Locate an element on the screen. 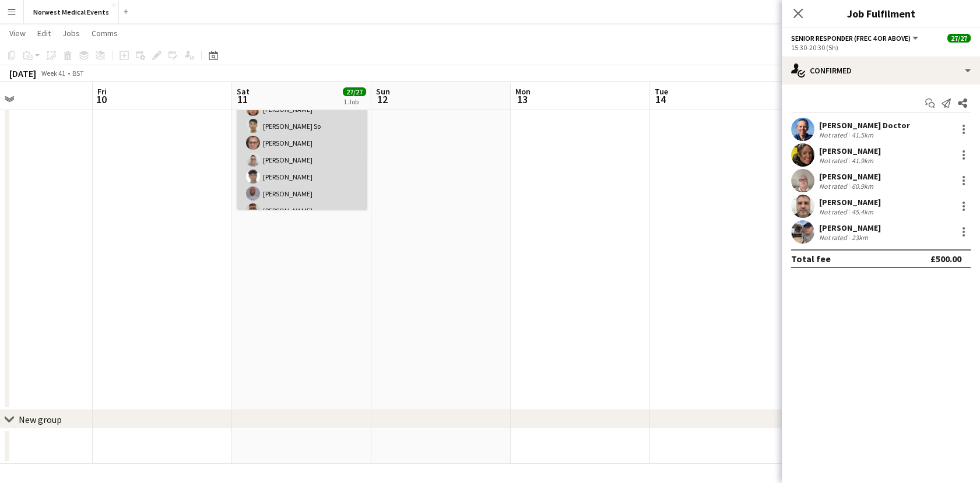 The width and height of the screenshot is (980, 483). span: Sat is located at coordinates (243, 92).